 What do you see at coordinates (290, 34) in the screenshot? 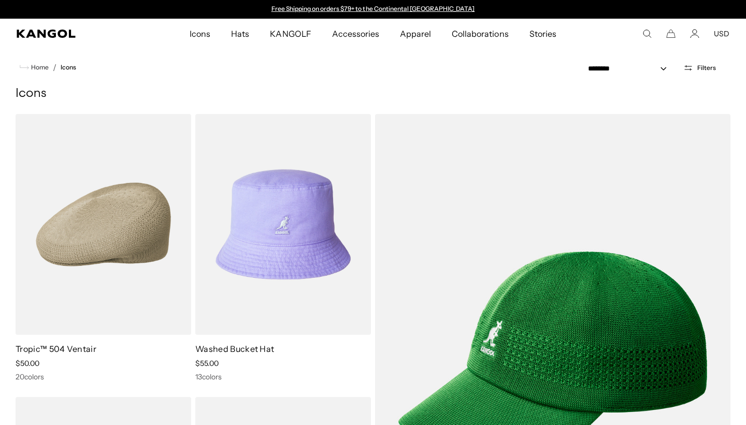
I see `a: KANGOLF` at bounding box center [290, 34].